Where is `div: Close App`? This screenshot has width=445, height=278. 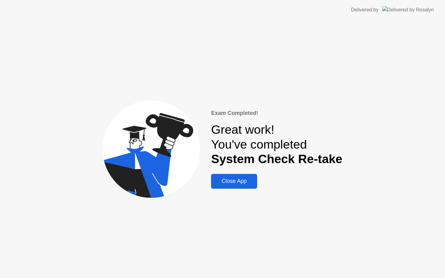 div: Close App is located at coordinates (234, 181).